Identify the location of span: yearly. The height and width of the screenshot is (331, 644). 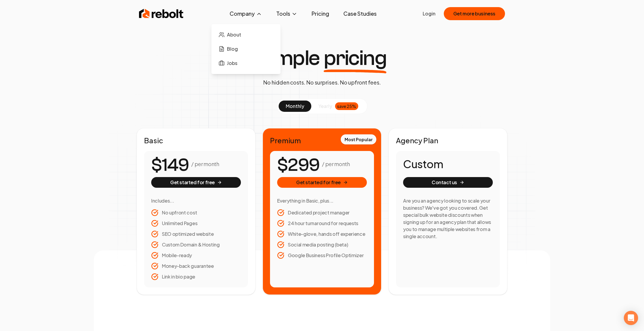
(325, 107).